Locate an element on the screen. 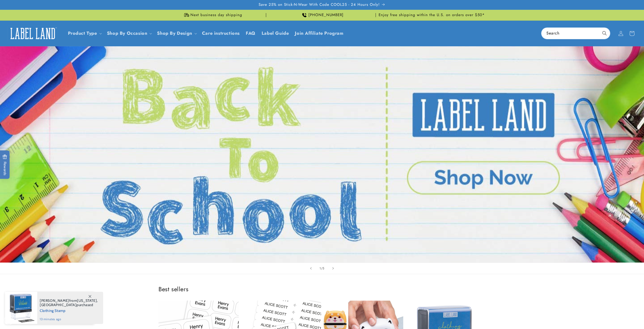 The height and width of the screenshot is (329, 644). a: Join Affiliate Program is located at coordinates (319, 33).